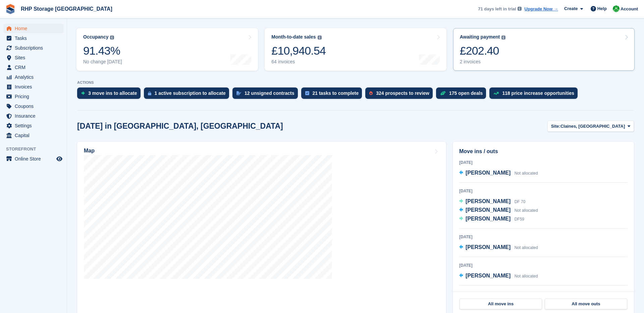 The width and height of the screenshot is (644, 313). What do you see at coordinates (239, 93) in the screenshot?
I see `img: contract_signature_icon-13c848040528278c33f63329250d36e43548de30e8caae1d1a13099fd9432cc5.svg` at bounding box center [239, 93].